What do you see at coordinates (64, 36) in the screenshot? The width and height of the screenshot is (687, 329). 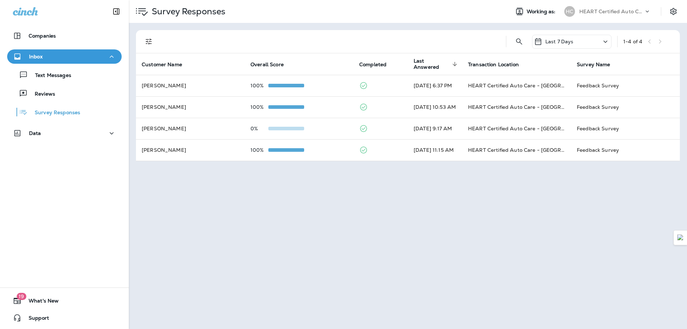 I see `button: Companies` at bounding box center [64, 36].